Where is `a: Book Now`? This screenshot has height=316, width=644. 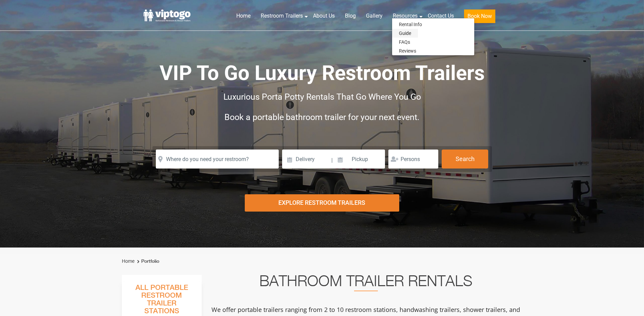 a: Book Now is located at coordinates (480, 18).